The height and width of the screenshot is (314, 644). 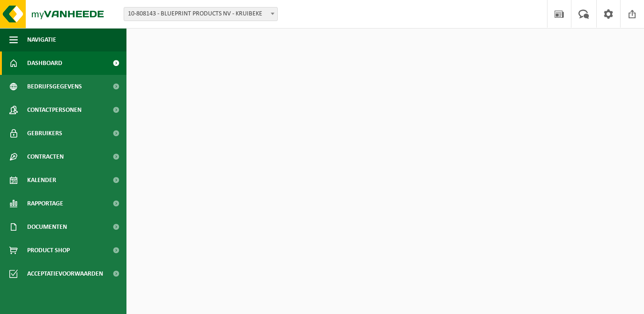 What do you see at coordinates (44, 204) in the screenshot?
I see `span: Rapportage` at bounding box center [44, 204].